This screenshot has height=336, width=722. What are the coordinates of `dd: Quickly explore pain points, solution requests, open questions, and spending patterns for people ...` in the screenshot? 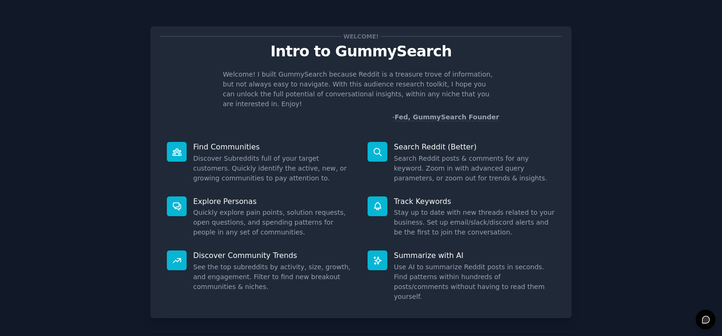 It's located at (274, 222).